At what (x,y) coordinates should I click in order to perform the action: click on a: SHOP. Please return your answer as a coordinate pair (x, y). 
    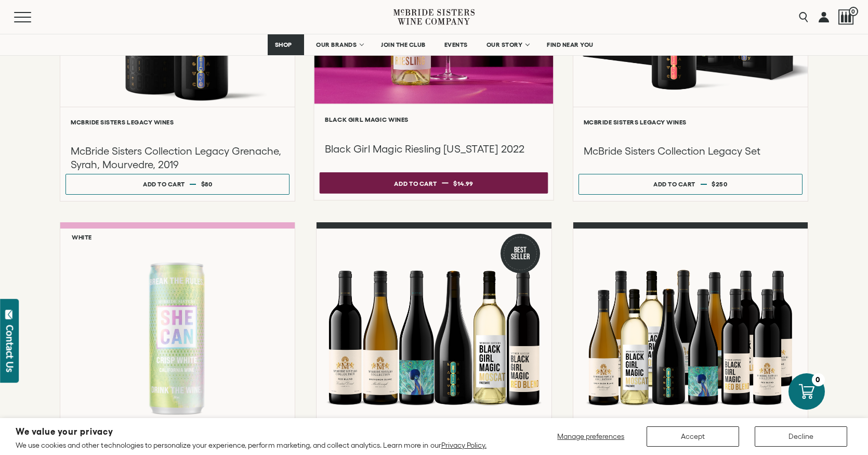
    Looking at the image, I should click on (286, 44).